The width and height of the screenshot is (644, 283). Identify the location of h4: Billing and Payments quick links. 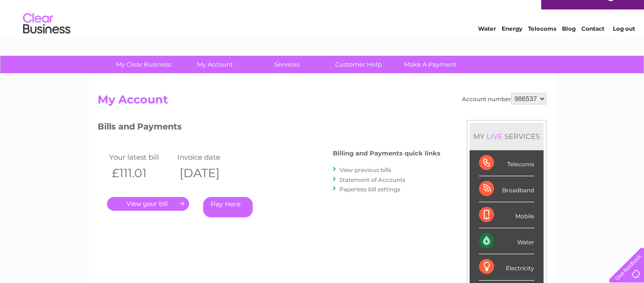
(387, 153).